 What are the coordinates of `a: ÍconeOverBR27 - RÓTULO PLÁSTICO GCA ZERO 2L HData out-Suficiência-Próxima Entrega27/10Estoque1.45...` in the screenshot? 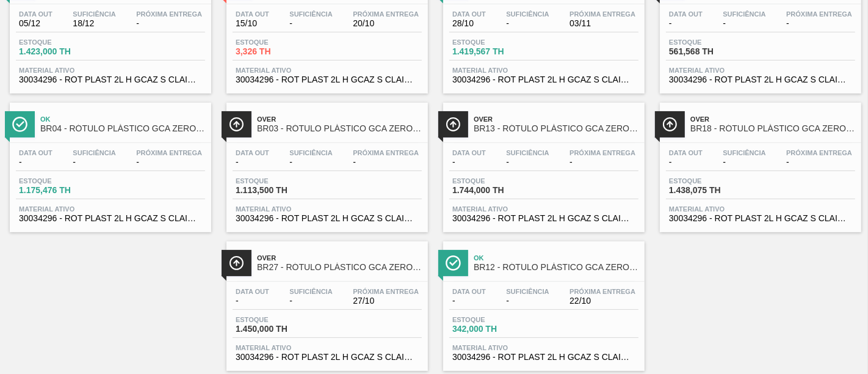 It's located at (325, 301).